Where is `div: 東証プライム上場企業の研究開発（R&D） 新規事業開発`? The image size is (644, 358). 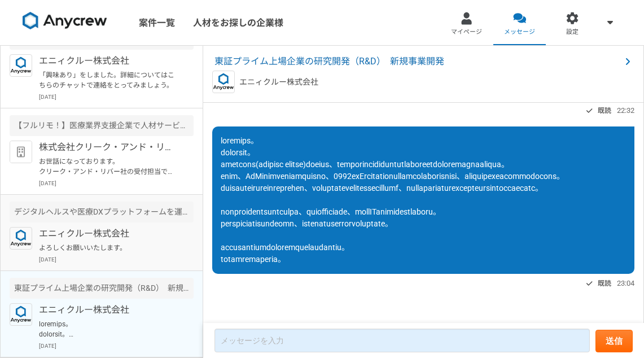
div: 東証プライム上場企業の研究開発（R&D） 新規事業開発 is located at coordinates (102, 288).